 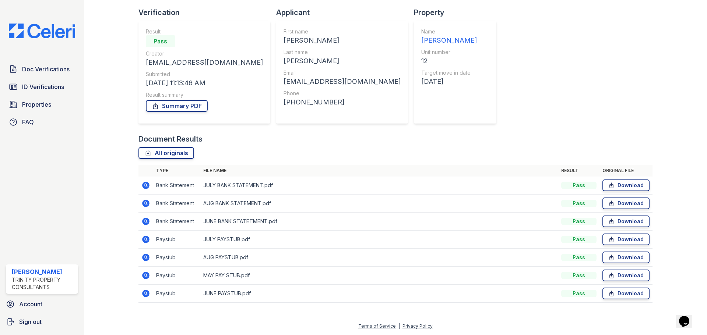 I want to click on td: AUG PAYSTUB.pdf, so click(x=379, y=258).